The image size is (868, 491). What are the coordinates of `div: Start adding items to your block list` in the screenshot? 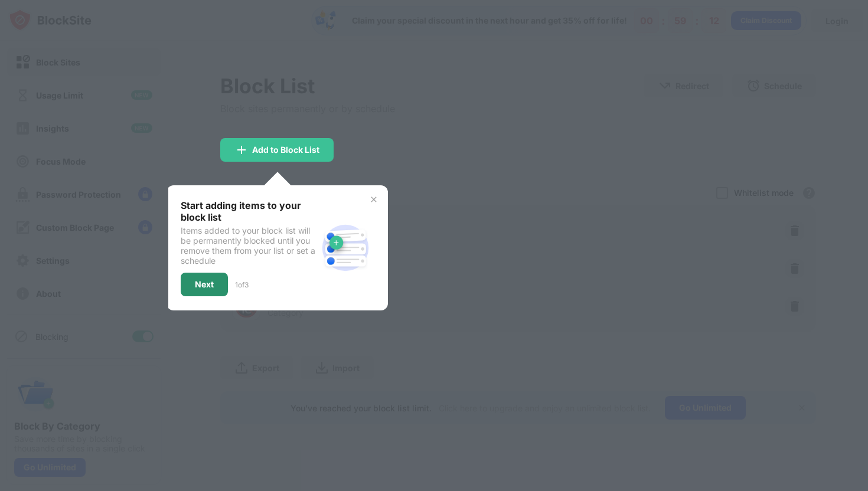 It's located at (249, 211).